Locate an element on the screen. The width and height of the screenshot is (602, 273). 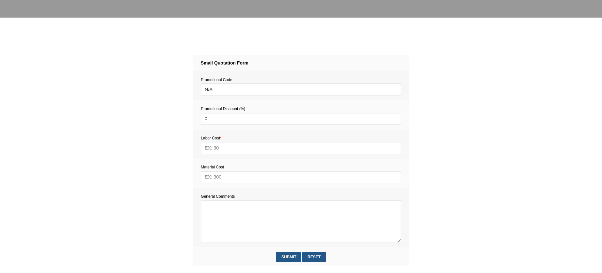
span: General Comments is located at coordinates (218, 197).